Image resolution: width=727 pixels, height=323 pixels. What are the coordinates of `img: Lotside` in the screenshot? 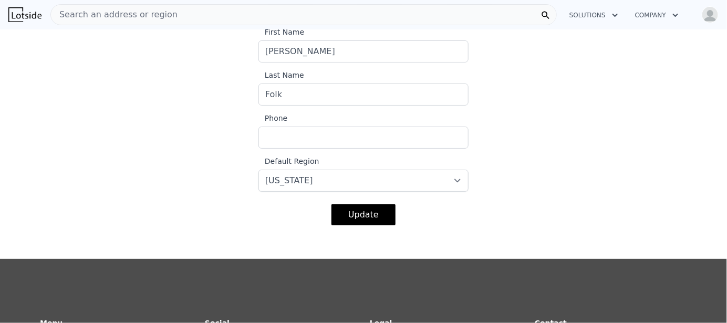 It's located at (25, 15).